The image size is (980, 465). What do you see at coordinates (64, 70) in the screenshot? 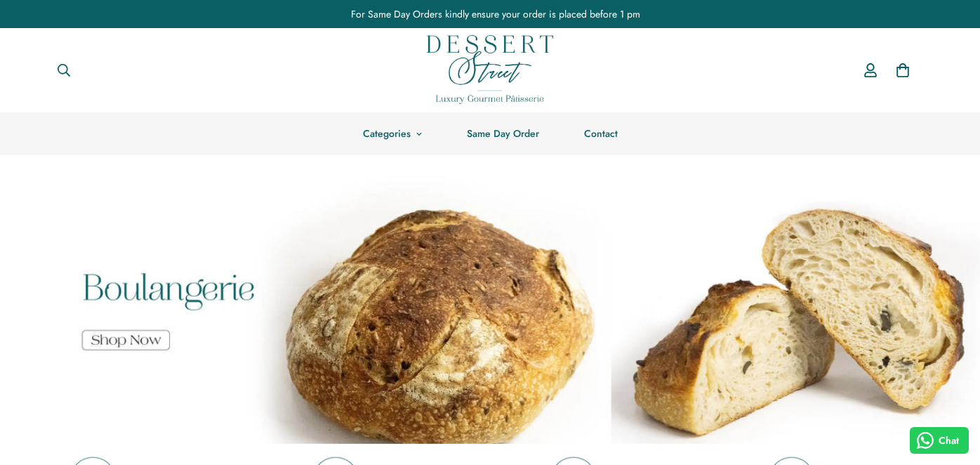
I see `button: Search` at bounding box center [64, 70].